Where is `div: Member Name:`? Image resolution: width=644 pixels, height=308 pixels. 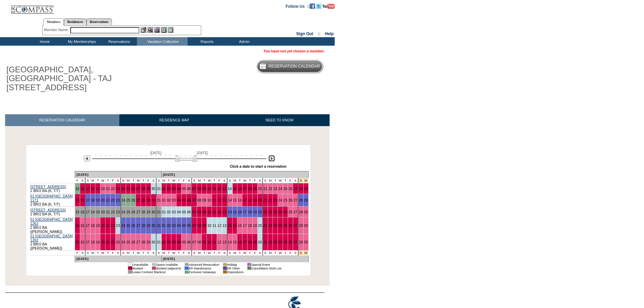
div: Member Name: is located at coordinates (57, 30).